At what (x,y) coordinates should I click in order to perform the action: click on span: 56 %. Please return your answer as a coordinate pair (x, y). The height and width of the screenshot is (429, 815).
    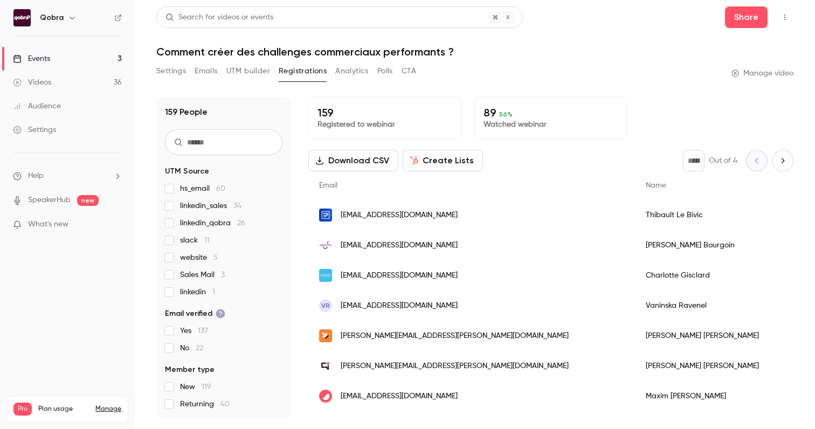
    Looking at the image, I should click on (505, 114).